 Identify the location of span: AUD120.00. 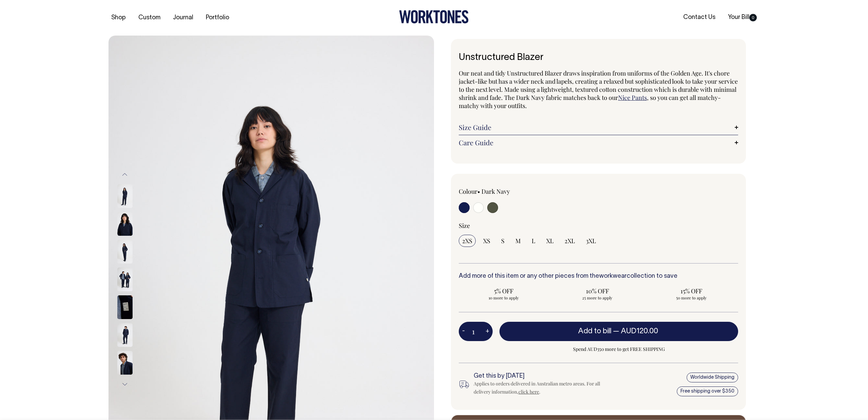
(640, 331).